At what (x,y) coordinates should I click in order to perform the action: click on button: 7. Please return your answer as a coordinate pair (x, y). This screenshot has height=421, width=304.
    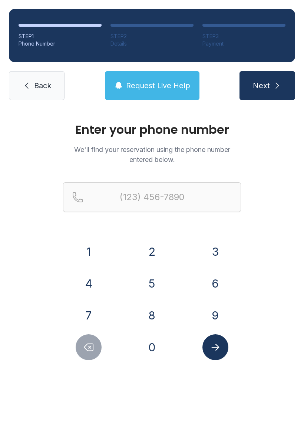
    Looking at the image, I should click on (89, 316).